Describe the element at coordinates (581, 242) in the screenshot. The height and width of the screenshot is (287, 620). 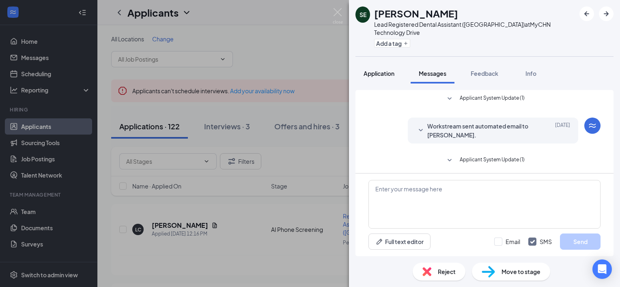
I see `button: Send` at that location.